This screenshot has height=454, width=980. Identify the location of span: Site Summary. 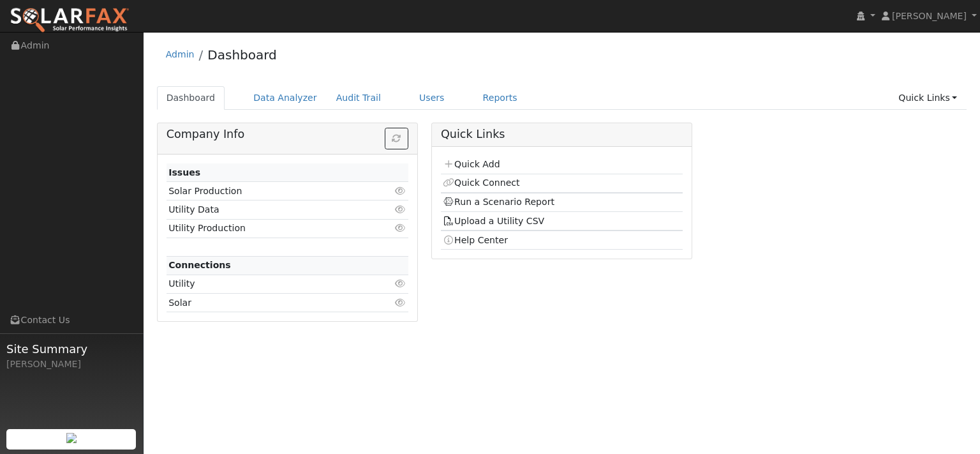
(72, 348).